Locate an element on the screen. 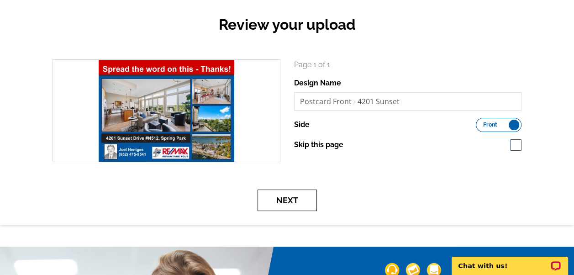  button: Open LiveChat chat widget is located at coordinates (111, 20).